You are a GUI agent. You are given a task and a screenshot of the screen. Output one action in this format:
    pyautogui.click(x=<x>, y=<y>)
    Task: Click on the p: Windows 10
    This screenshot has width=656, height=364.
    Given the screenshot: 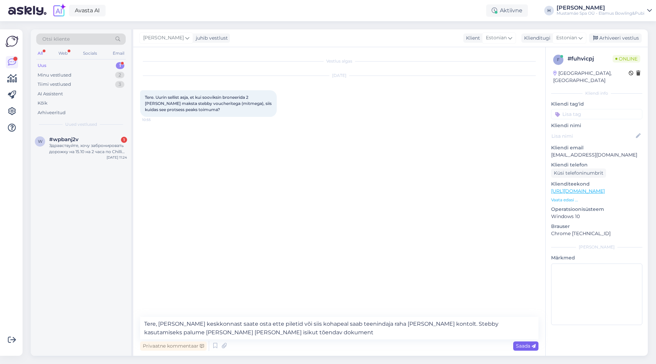 What is the action you would take?
    pyautogui.click(x=596, y=216)
    